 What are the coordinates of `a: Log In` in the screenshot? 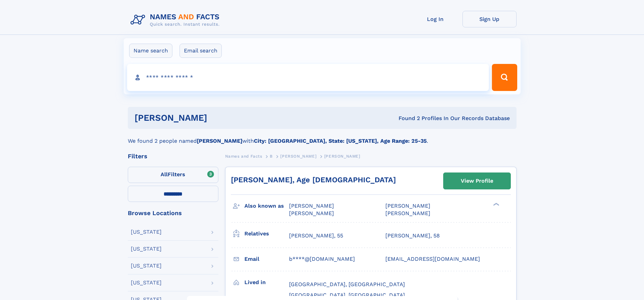 It's located at (435, 19).